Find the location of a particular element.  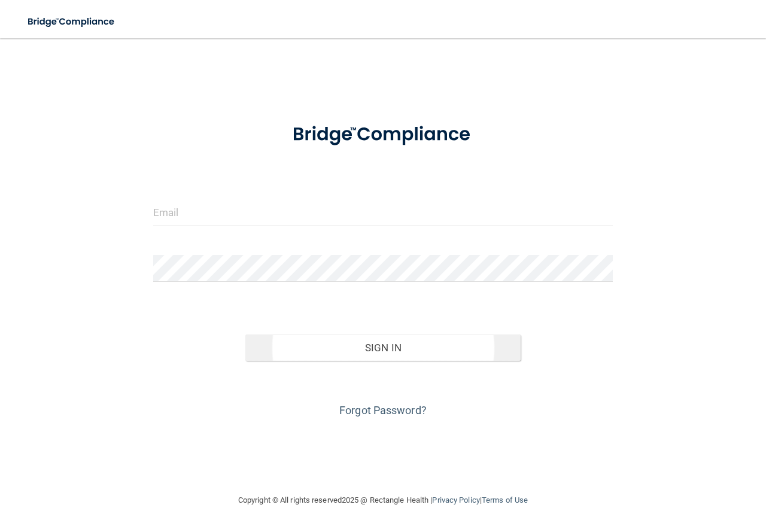

a: Terms of Use is located at coordinates (505, 500).